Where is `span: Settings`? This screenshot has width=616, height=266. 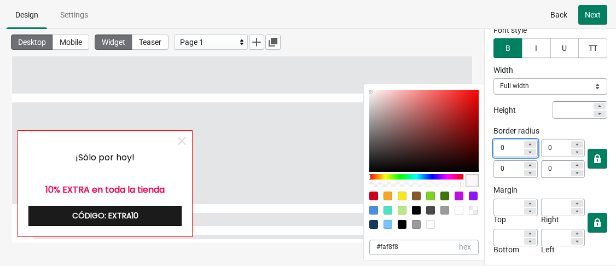
span: Settings is located at coordinates (74, 15).